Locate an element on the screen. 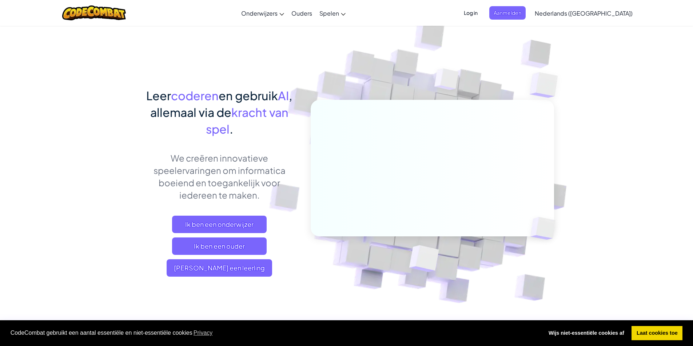 Image resolution: width=693 pixels, height=346 pixels. p: We creëren innovatieve speelervaringen om informatica boeiend en toegankelijk voor iedereen te ma... is located at coordinates (219, 177).